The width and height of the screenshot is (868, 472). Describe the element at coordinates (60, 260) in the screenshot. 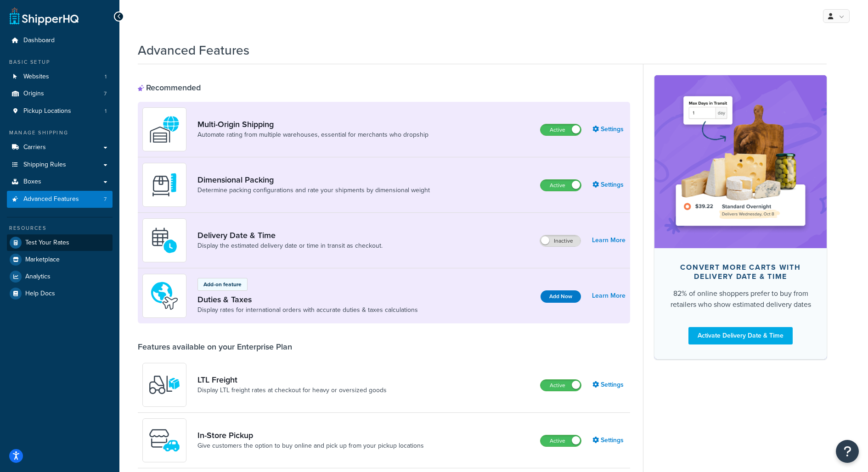

I see `li: Marketplace` at that location.